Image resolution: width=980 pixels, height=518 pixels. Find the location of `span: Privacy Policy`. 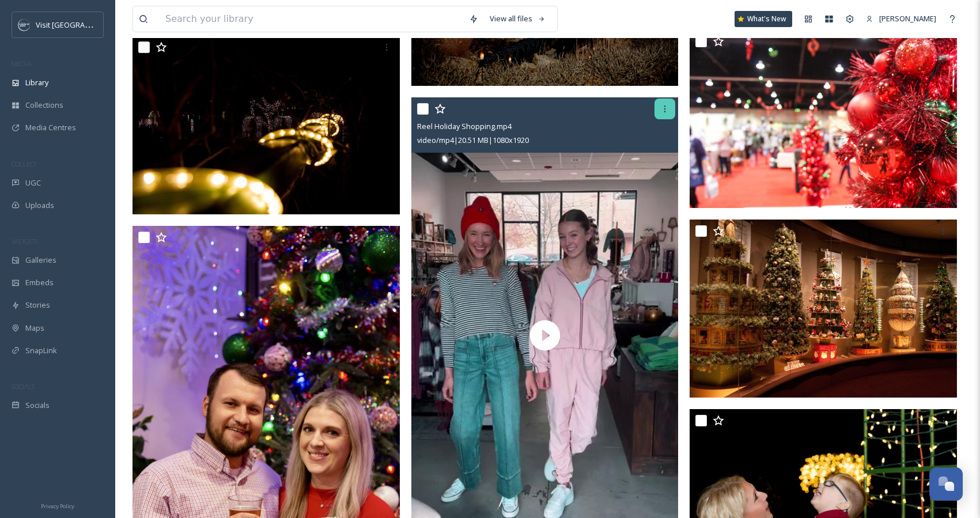

span: Privacy Policy is located at coordinates (58, 506).